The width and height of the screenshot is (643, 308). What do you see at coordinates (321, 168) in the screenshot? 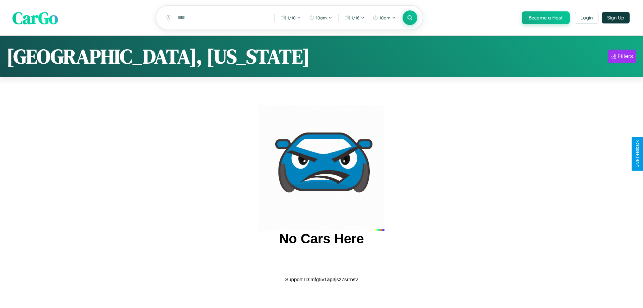
I see `img: car` at bounding box center [321, 168].